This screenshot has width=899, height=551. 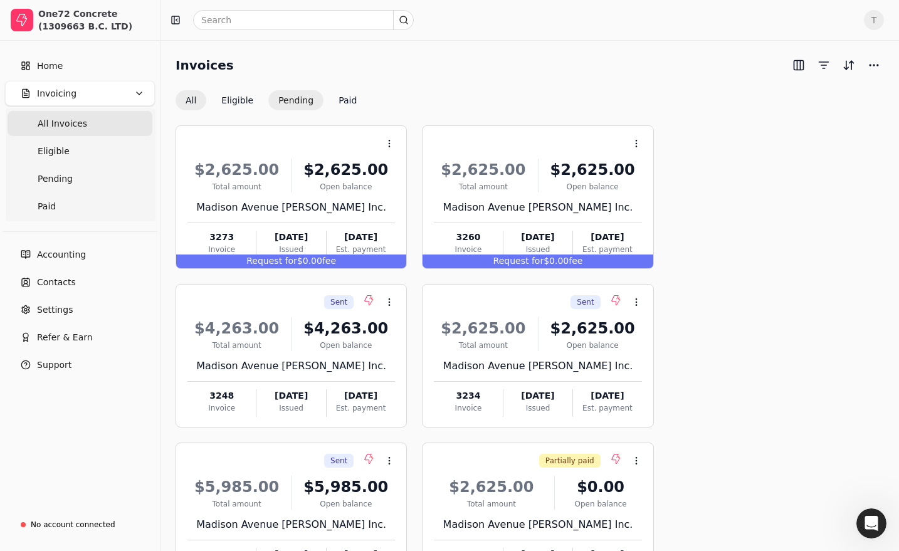 I want to click on button: More, so click(x=874, y=65).